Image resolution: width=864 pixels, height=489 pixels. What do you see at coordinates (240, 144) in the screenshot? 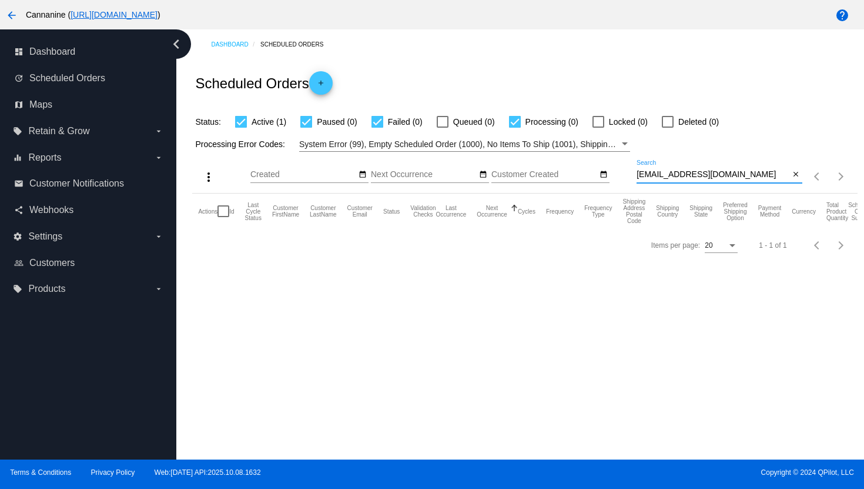
I see `span: Processing Error Codes:` at bounding box center [240, 144].